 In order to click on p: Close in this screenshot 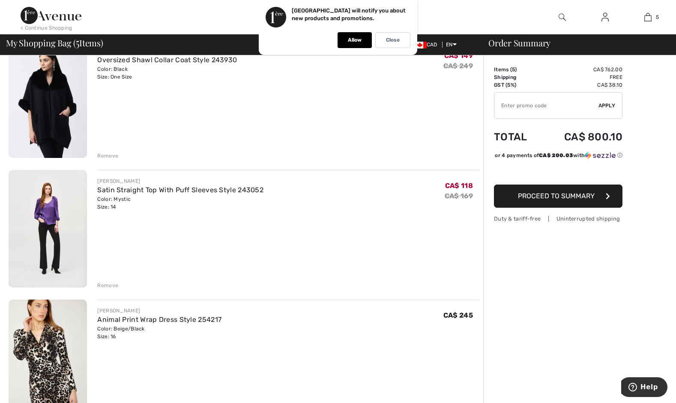, I will do `click(393, 40)`.